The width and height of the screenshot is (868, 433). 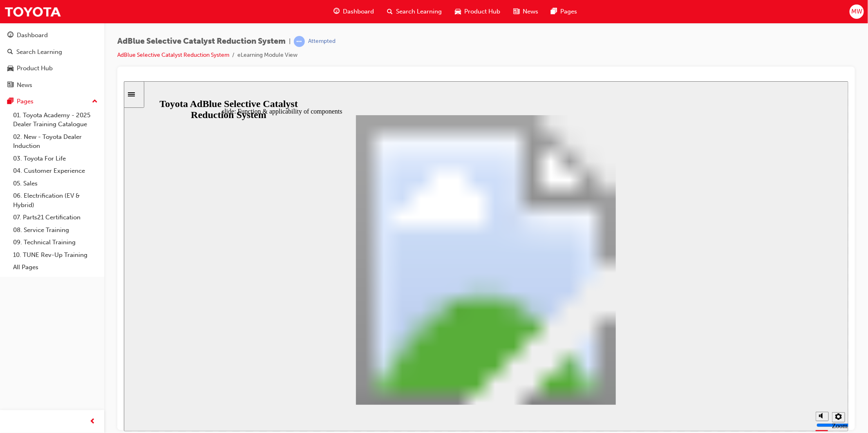 What do you see at coordinates (483, 11) in the screenshot?
I see `span: Product Hub` at bounding box center [483, 11].